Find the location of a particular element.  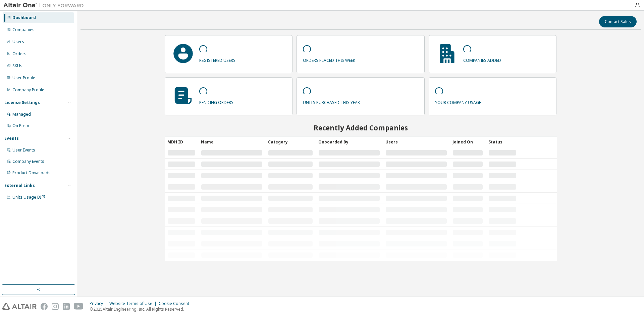

p: units purchased this year is located at coordinates (331, 102).